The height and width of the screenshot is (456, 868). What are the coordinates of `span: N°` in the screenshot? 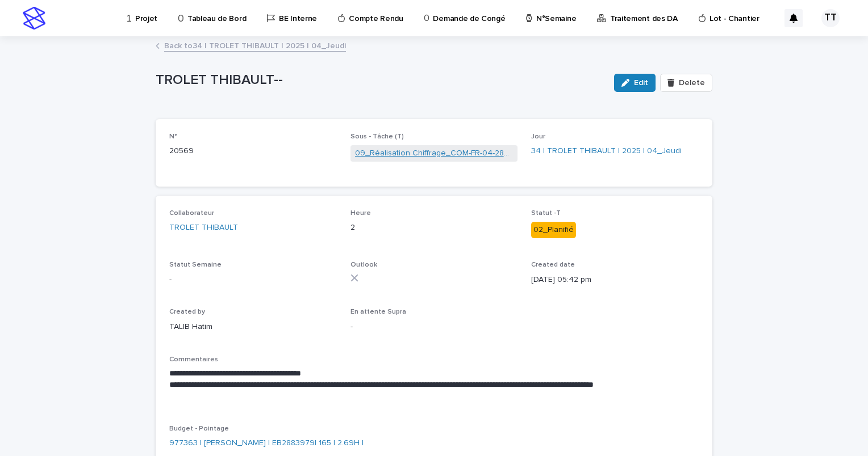 It's located at (173, 137).